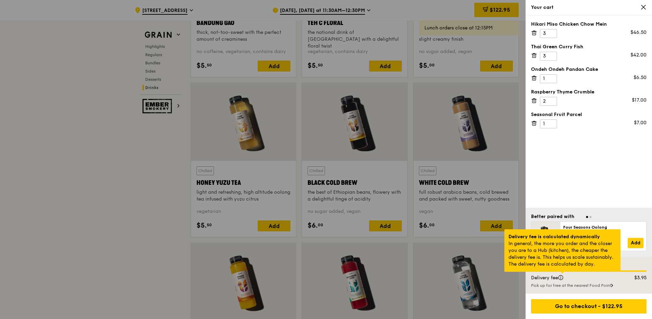 The width and height of the screenshot is (652, 319). I want to click on div: Hikari Miso Chicken Chow Mein, so click(589, 24).